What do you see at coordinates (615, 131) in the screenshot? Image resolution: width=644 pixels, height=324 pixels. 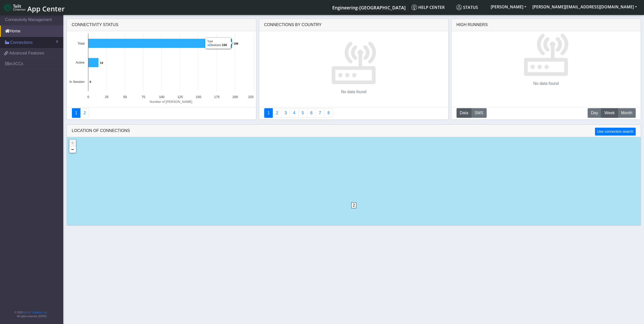 I see `button: Use connection search` at bounding box center [615, 131].